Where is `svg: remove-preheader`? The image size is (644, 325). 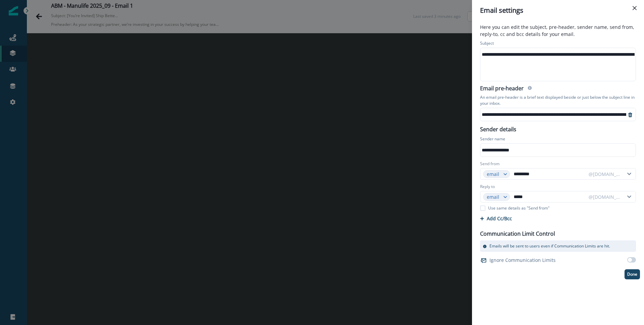 svg: remove-preheader is located at coordinates (630, 115).